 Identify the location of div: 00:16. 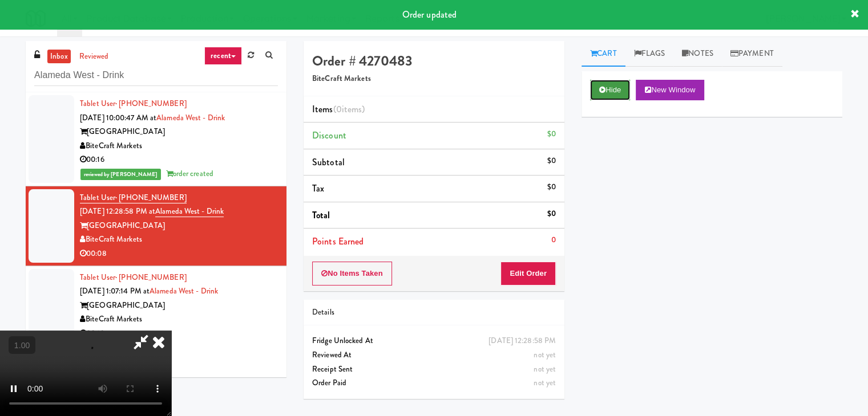
(179, 160).